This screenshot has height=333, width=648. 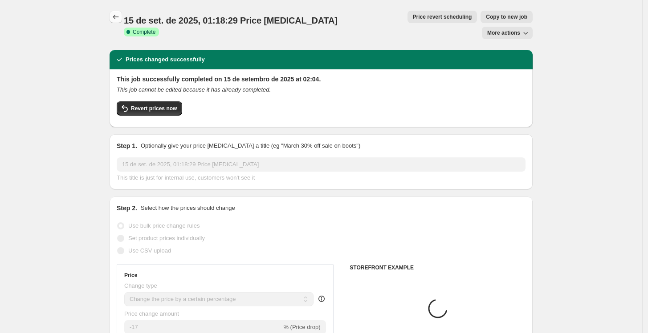 What do you see at coordinates (188, 208) in the screenshot?
I see `p: Select how the prices should change` at bounding box center [188, 208].